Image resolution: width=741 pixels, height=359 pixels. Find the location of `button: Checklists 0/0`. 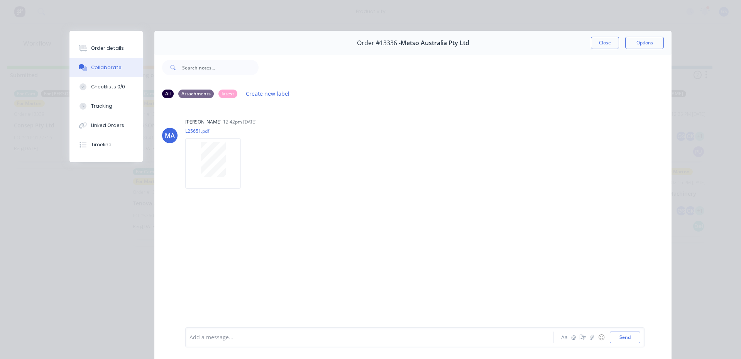

button: Checklists 0/0 is located at coordinates (106, 87).